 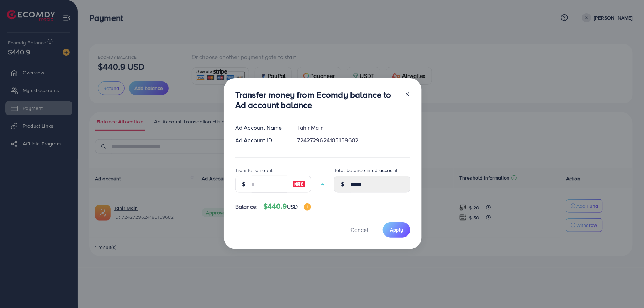 What do you see at coordinates (317, 100) in the screenshot?
I see `h3: Transfer money from Ecomdy balance to Ad account balance` at bounding box center [317, 100].